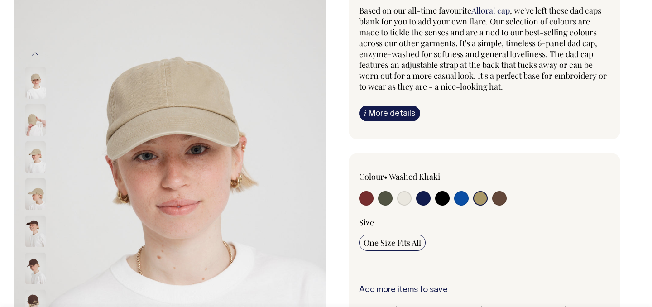 The image size is (652, 307). What do you see at coordinates (409, 177) in the screenshot?
I see `div: Colour` at bounding box center [409, 177].